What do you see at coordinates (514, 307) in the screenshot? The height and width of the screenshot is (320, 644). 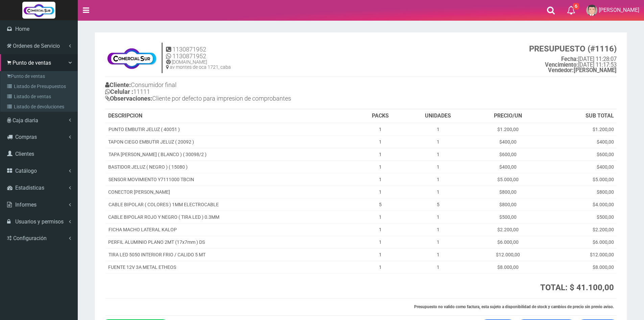 I see `strong: Presupuesto no valido como factura, esta sujeto a disponibilidad de stock y cambios de precio sin...` at bounding box center [514, 307].